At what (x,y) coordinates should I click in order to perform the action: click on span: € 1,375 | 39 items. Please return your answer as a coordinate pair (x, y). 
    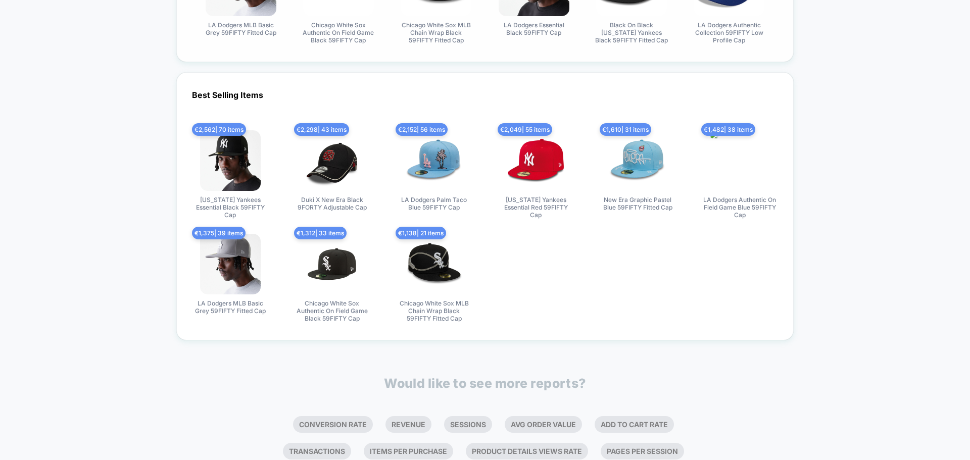
    Looking at the image, I should click on (219, 233).